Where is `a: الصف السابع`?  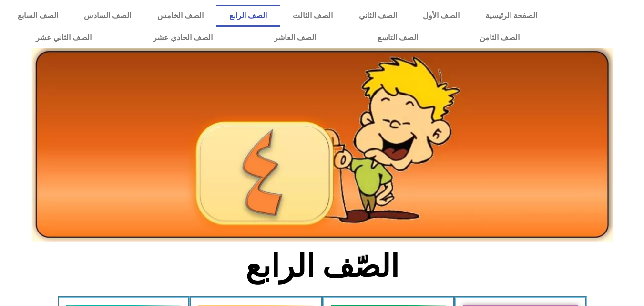
a: الصف السابع is located at coordinates (38, 16).